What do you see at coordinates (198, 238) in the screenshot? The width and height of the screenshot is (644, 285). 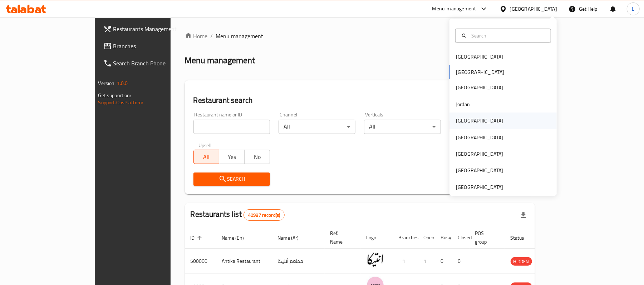 I see `span: ID` at bounding box center [198, 238].